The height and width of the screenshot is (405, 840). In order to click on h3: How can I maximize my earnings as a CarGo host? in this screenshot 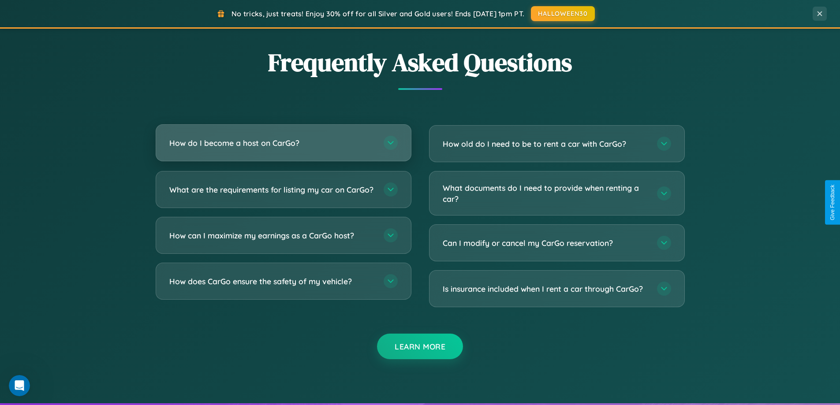, I will do `click(272, 236)`.